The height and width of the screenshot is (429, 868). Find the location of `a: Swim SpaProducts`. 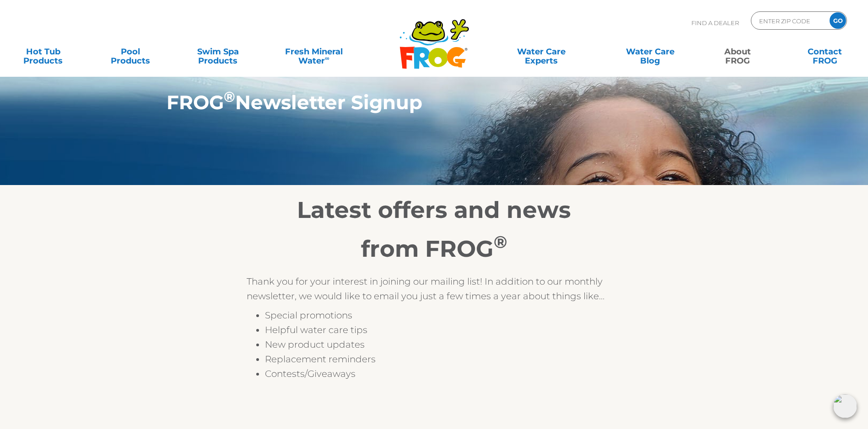

a: Swim SpaProducts is located at coordinates (217, 51).